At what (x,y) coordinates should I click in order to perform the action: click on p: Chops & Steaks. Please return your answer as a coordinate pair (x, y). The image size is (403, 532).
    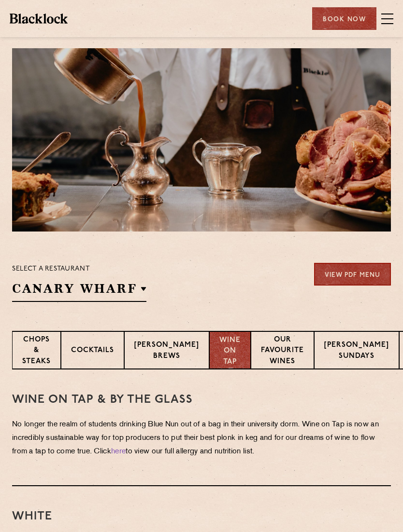
    Looking at the image, I should click on (36, 352).